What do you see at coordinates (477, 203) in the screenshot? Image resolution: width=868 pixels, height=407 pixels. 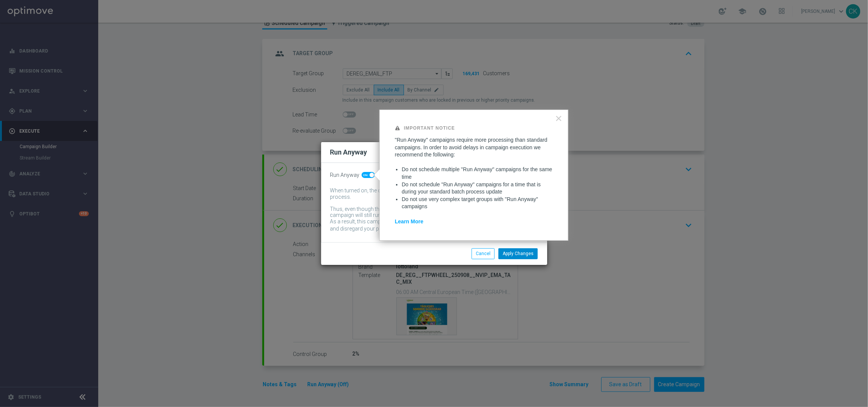 I see `li: Do not use very complex target groups with "Run Anyway" campaigns` at bounding box center [477, 203].